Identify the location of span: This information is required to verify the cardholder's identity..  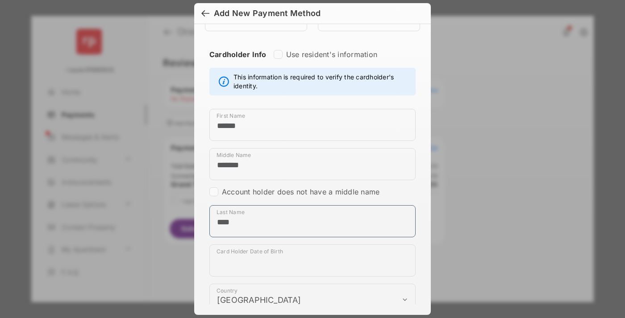
(322, 82).